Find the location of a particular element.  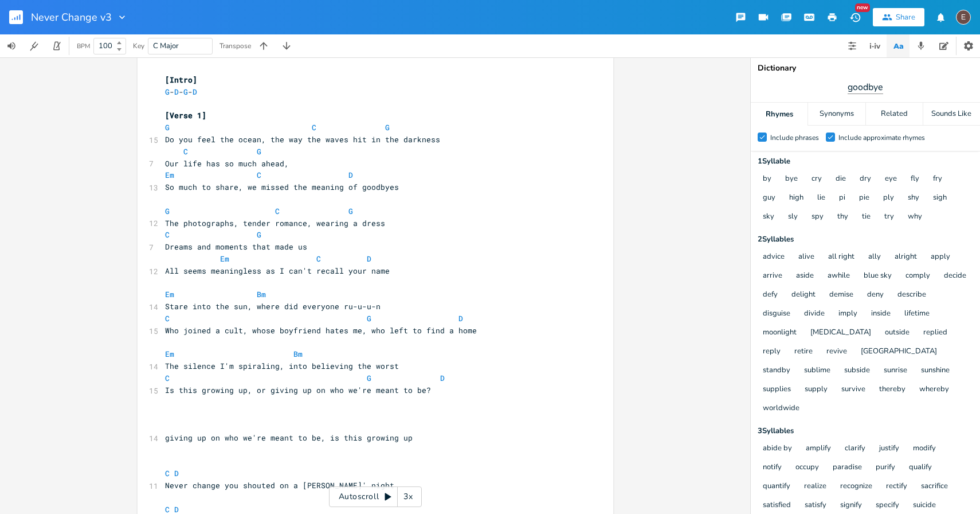

button: retire is located at coordinates (804, 352).